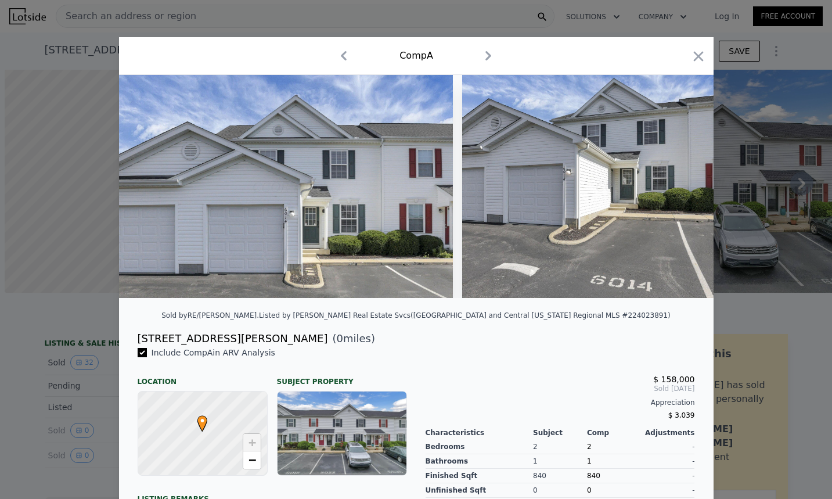 This screenshot has width=832, height=499. Describe the element at coordinates (668, 433) in the screenshot. I see `div: Adjustments` at that location.